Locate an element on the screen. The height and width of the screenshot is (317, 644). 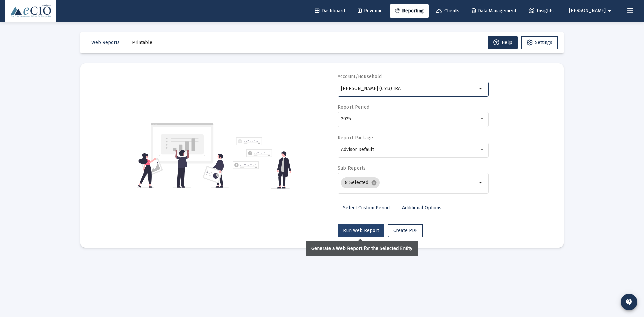
button: Create PDF is located at coordinates (405, 231).